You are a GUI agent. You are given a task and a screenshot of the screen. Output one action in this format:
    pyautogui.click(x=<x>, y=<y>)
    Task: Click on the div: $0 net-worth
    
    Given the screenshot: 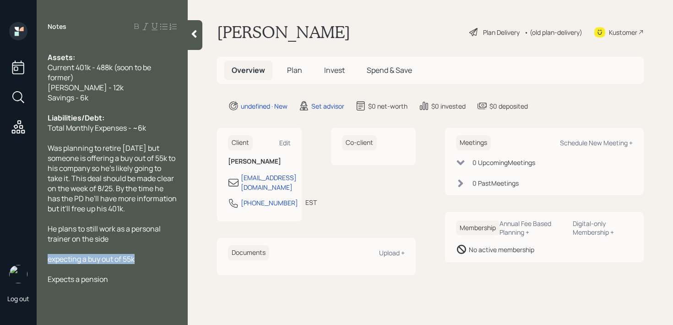 What is the action you would take?
    pyautogui.click(x=388, y=106)
    